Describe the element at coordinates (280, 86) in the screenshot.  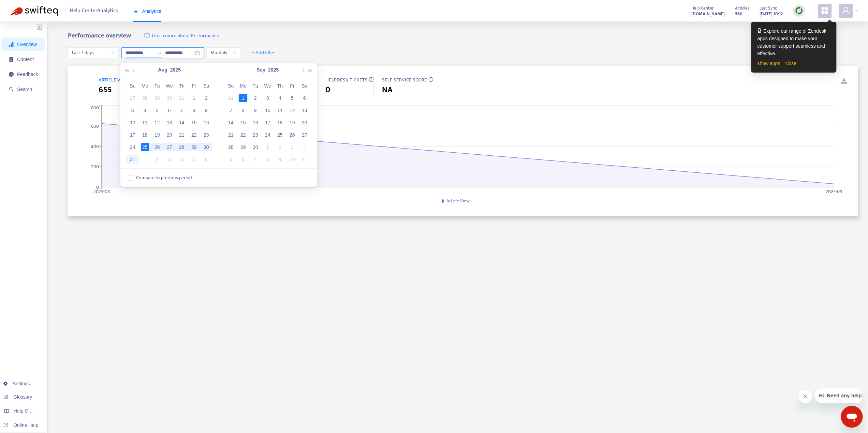
I see `th: Th` at that location.